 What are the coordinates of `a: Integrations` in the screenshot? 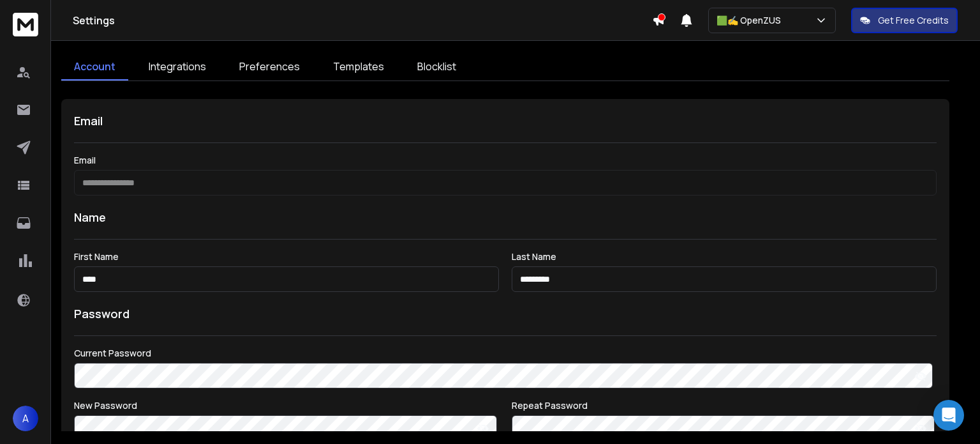 It's located at (177, 67).